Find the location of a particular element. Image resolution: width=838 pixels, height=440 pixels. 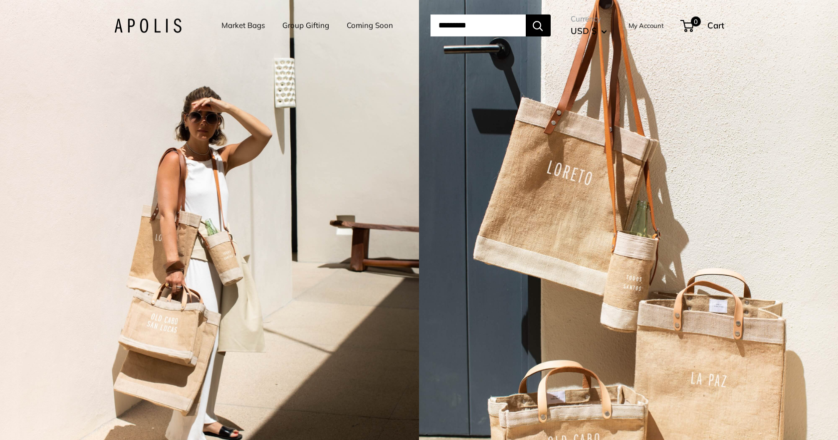

span: Currency is located at coordinates (589, 19).